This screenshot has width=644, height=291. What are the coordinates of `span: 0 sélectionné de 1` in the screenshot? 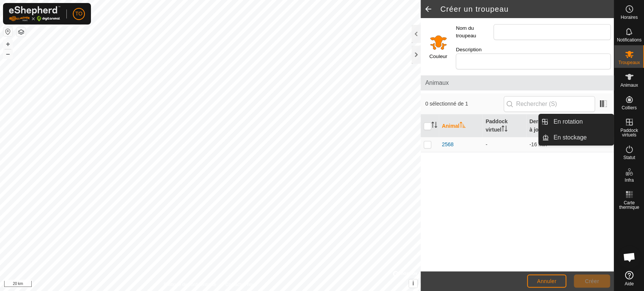 It's located at (465, 104).